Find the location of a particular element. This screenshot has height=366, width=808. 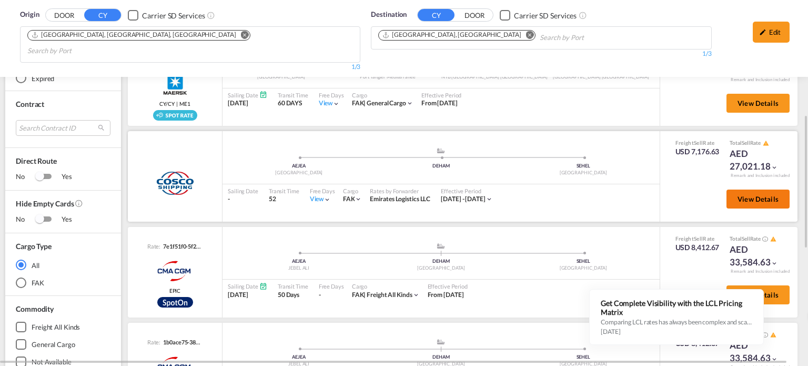

span: ME1 is located at coordinates (185, 104).